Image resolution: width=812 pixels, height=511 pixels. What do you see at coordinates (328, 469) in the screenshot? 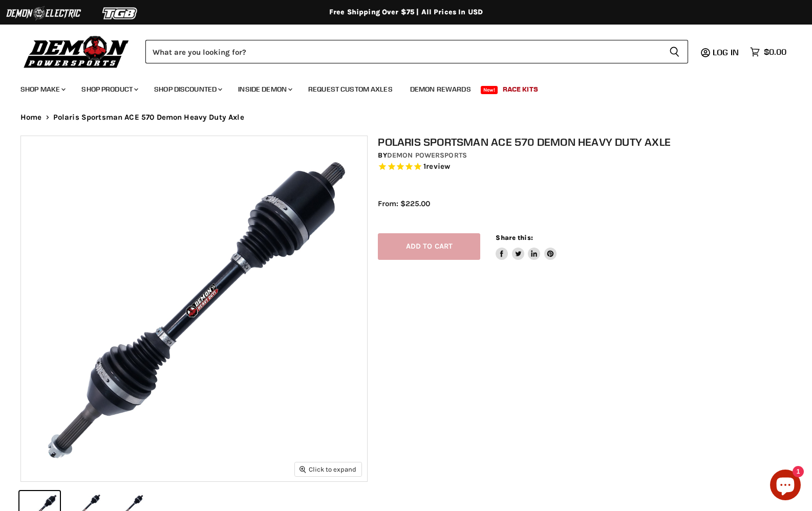
I see `span: Click to expand` at bounding box center [328, 469].